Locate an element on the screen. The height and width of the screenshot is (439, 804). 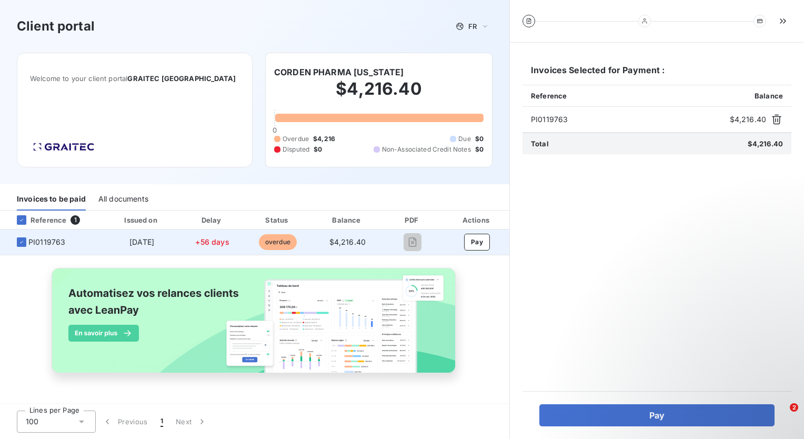
button: Next is located at coordinates (191, 421).